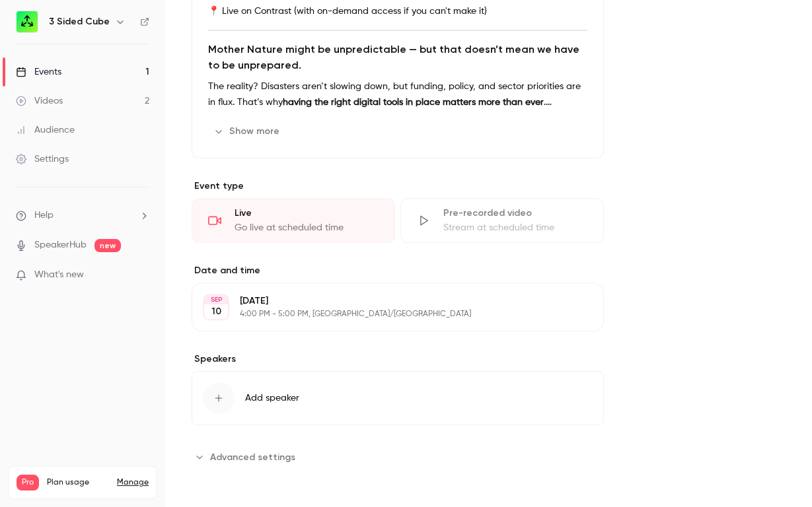 This screenshot has height=507, width=812. Describe the element at coordinates (216, 300) in the screenshot. I see `div: SEP` at that location.